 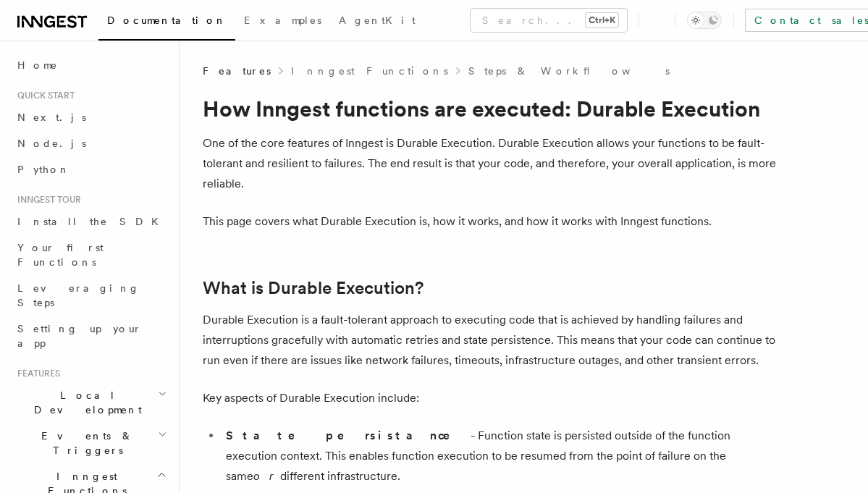 I want to click on p: This page covers what Durable Execution is, how it works, and how it works with Inngest functions., so click(x=492, y=222).